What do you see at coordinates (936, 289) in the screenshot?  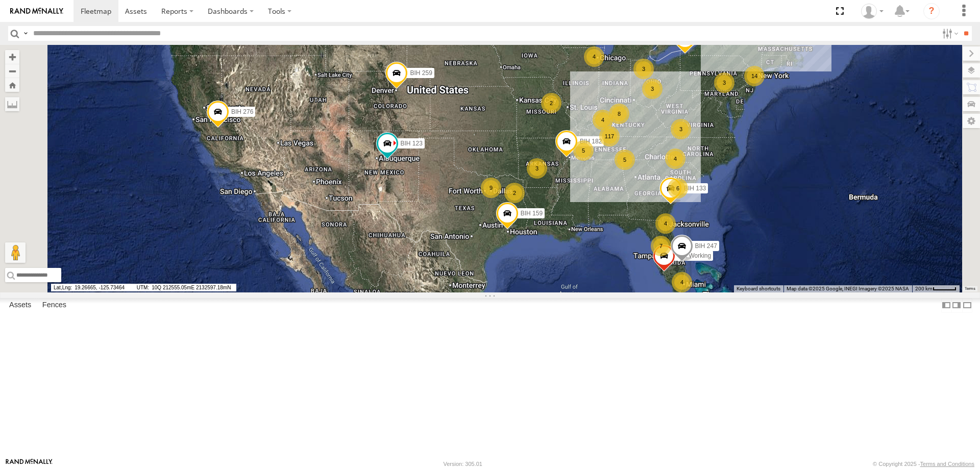 I see `button: Map Scale: 200 km per 43 pixels` at bounding box center [936, 289].